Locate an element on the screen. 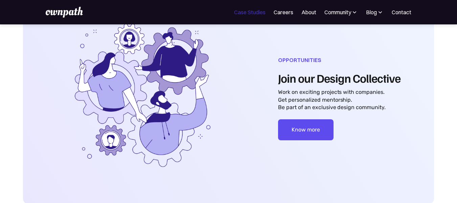 This screenshot has height=203, width=457. a: Careers is located at coordinates (283, 12).